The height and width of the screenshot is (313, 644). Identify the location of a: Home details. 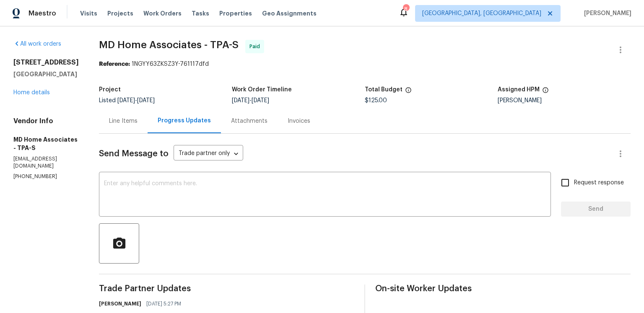
(31, 93).